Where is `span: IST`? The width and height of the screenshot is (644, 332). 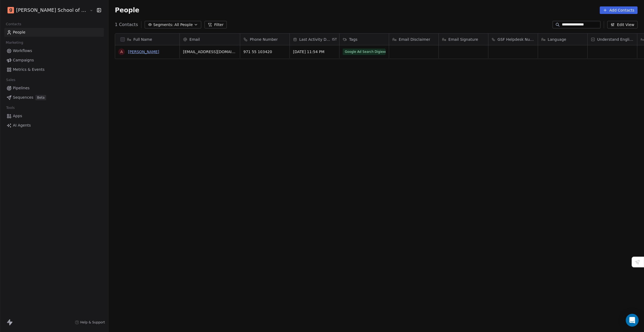 span: IST is located at coordinates (334, 40).